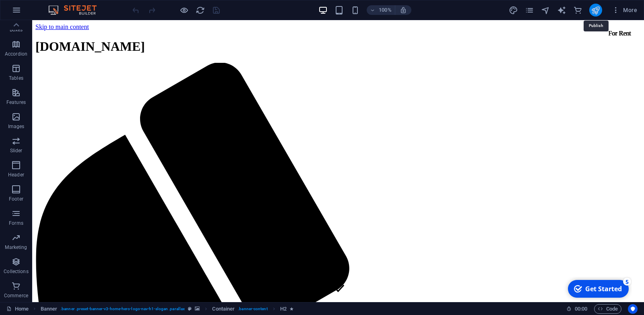 This screenshot has height=315, width=644. I want to click on div: Get Started 5 items remaining, 0% complete, so click(35, 12).